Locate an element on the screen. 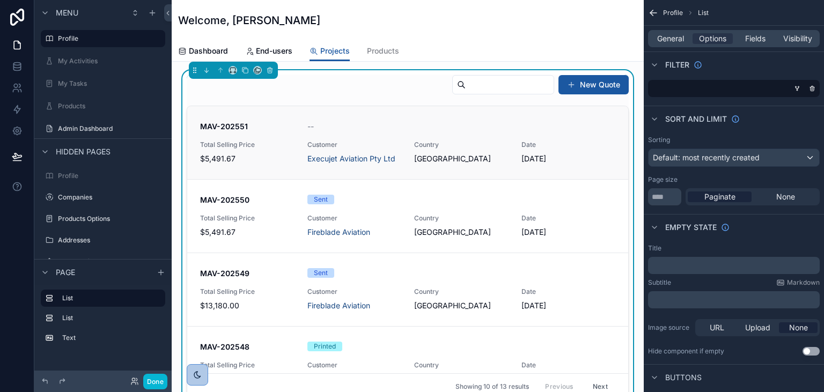 The width and height of the screenshot is (824, 392). span: Fields is located at coordinates (755, 39).